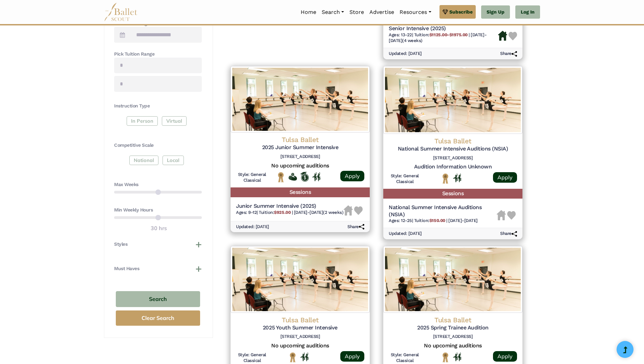 This screenshot has width=644, height=364. What do you see at coordinates (438, 220) in the screenshot?
I see `b: $150.00` at bounding box center [438, 220].